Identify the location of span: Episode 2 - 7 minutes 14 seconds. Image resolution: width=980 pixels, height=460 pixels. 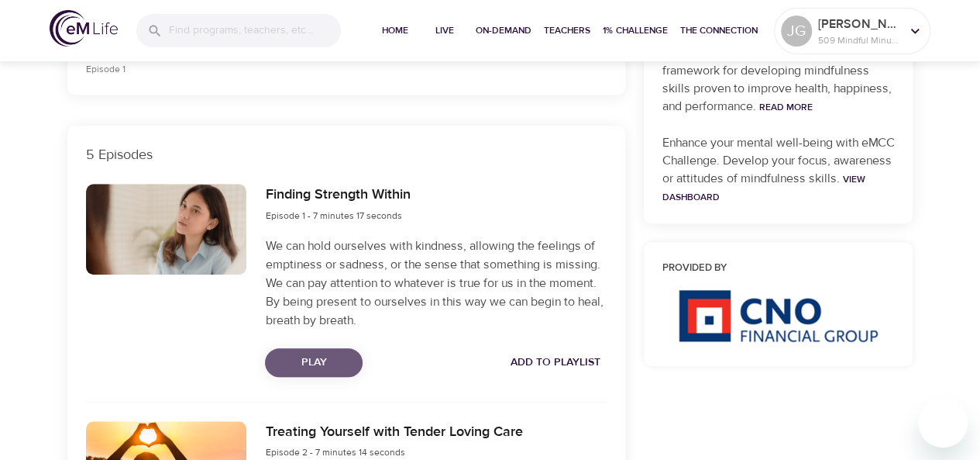
(335, 452).